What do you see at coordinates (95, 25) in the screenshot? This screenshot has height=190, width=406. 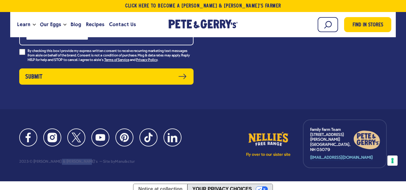 I see `a: Recipes` at bounding box center [95, 25].